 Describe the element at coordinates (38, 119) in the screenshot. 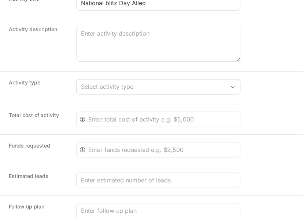

I see `dt: Total cost of activity` at that location.